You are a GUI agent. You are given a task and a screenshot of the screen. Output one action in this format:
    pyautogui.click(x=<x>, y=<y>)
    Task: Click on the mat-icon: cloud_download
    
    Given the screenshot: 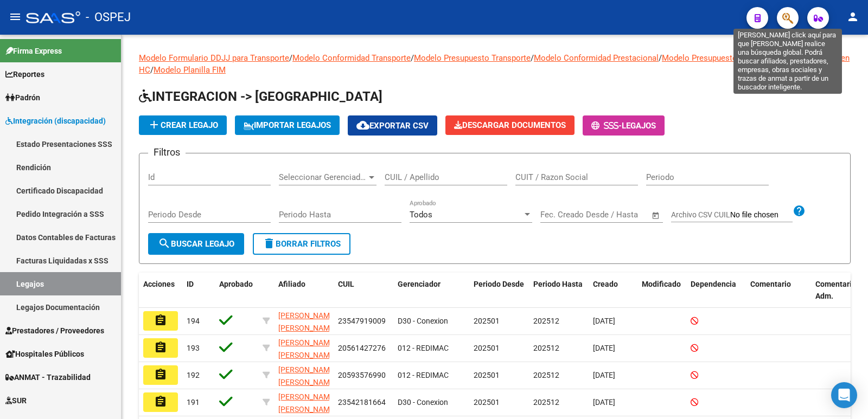 What is the action you would take?
    pyautogui.click(x=363, y=125)
    